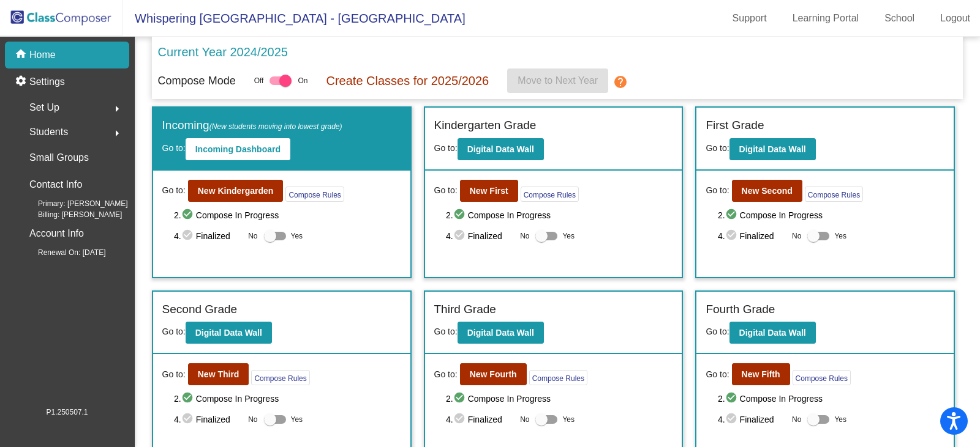 The width and height of the screenshot is (980, 447). Describe the element at coordinates (493, 375) in the screenshot. I see `button: New Fourth` at that location.